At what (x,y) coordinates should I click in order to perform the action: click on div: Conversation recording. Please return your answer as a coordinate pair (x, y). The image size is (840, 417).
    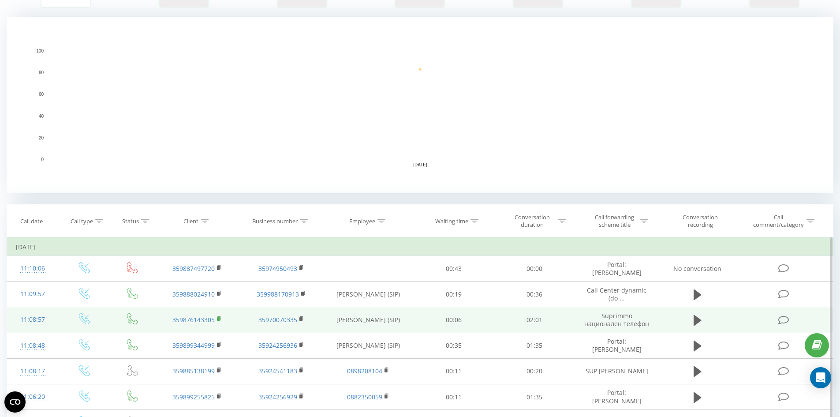
    Looking at the image, I should click on (700, 221).